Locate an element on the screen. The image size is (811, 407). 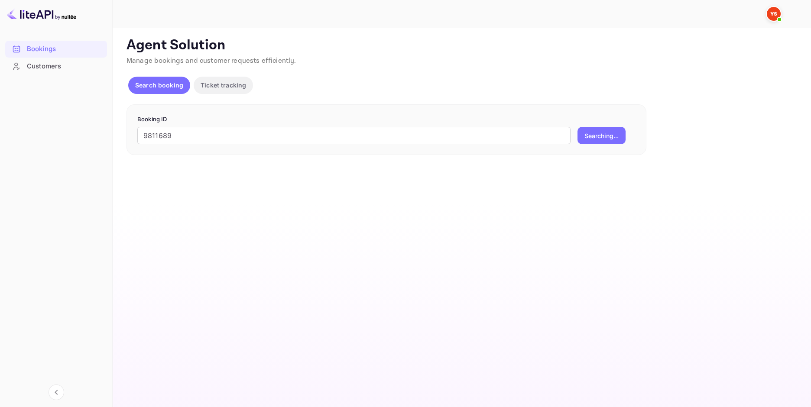
a: Bookings is located at coordinates (56, 49).